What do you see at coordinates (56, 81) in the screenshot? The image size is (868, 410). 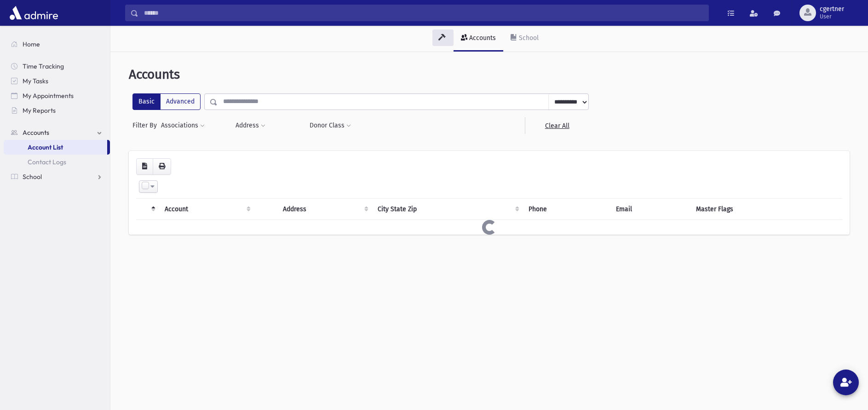 I see `a: My Tasks` at bounding box center [56, 81].